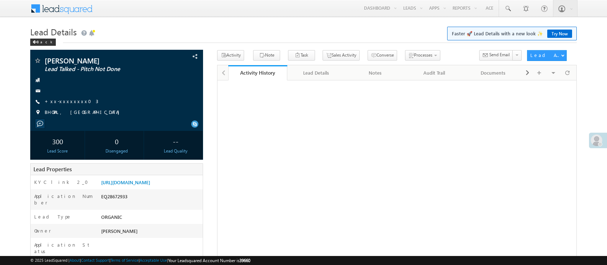 This screenshot has width=607, height=265. What do you see at coordinates (53, 169) in the screenshot?
I see `span: Lead Properties` at bounding box center [53, 169].